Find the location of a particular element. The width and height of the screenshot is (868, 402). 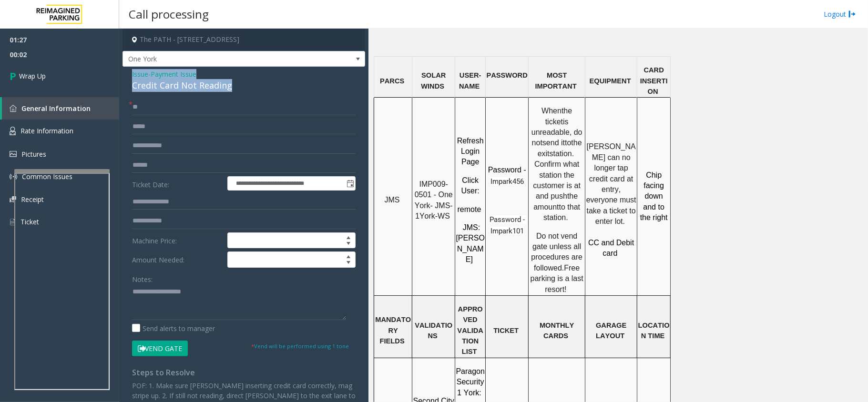

span: MONTHLY CARDS is located at coordinates (557, 331).